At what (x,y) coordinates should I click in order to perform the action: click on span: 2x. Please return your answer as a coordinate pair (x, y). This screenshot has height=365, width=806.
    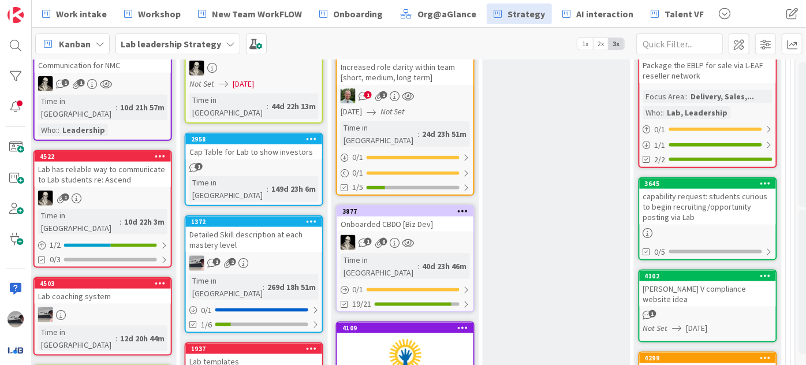
    Looking at the image, I should click on (601, 44).